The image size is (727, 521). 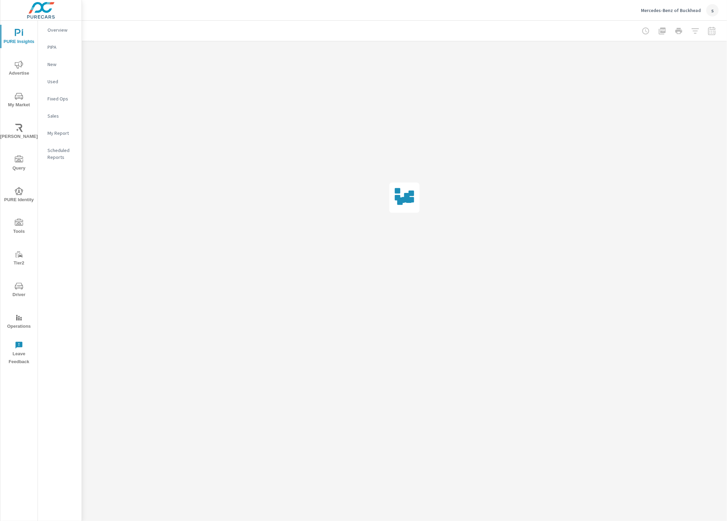 I want to click on p: Used, so click(x=62, y=82).